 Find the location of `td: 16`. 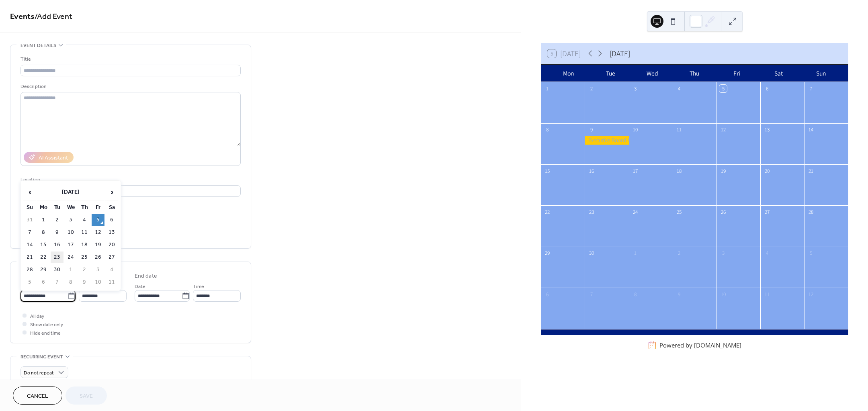

td: 16 is located at coordinates (57, 245).